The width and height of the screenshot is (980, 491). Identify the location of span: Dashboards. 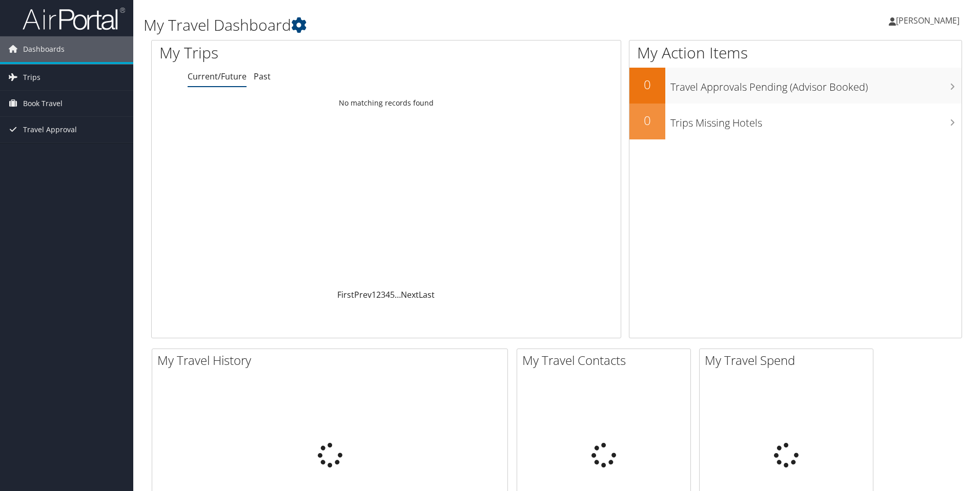
(43, 49).